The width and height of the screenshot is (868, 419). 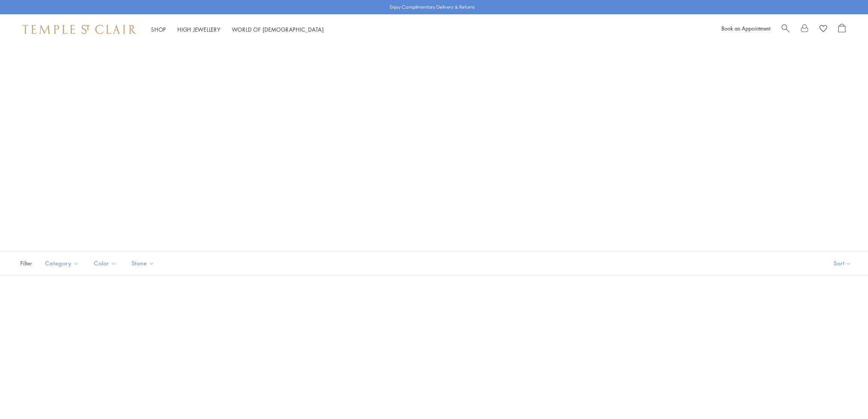 What do you see at coordinates (105, 263) in the screenshot?
I see `button: Color` at bounding box center [105, 263].